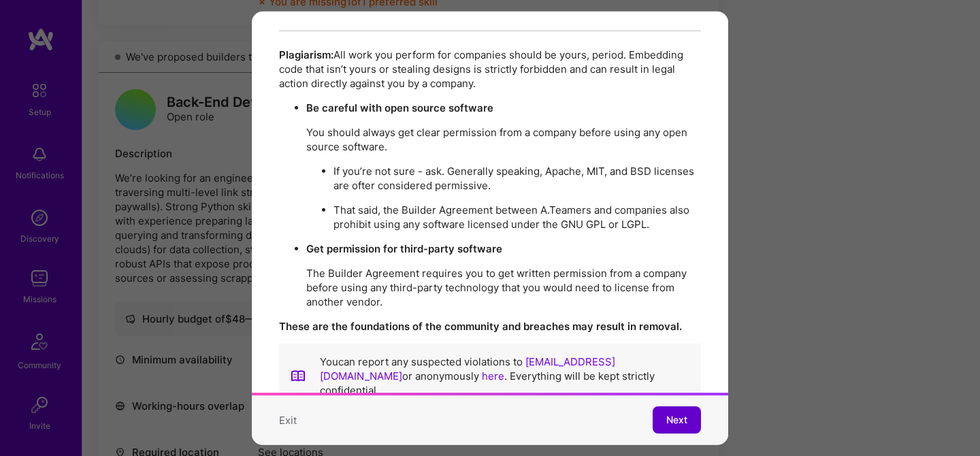 Image resolution: width=980 pixels, height=456 pixels. I want to click on img: book icon, so click(298, 376).